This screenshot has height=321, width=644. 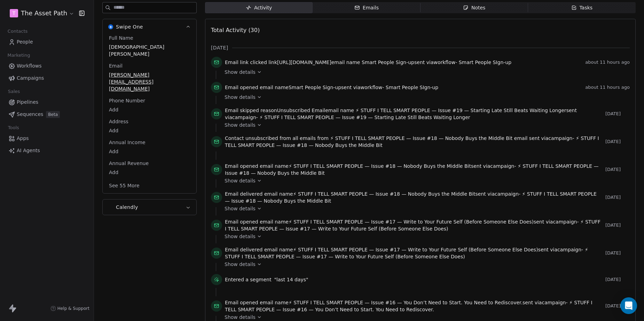 I want to click on img: Calendly, so click(x=111, y=207).